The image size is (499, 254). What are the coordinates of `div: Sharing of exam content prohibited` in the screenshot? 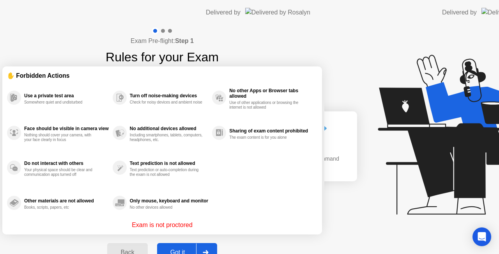 It's located at (272, 131).